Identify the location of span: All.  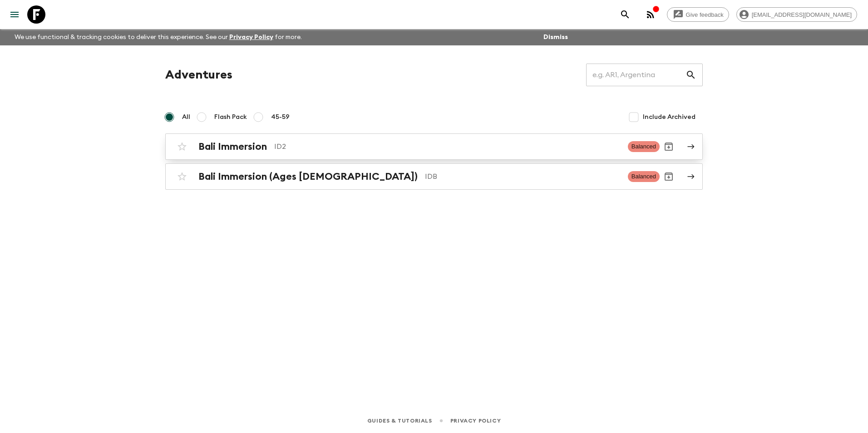
(186, 117).